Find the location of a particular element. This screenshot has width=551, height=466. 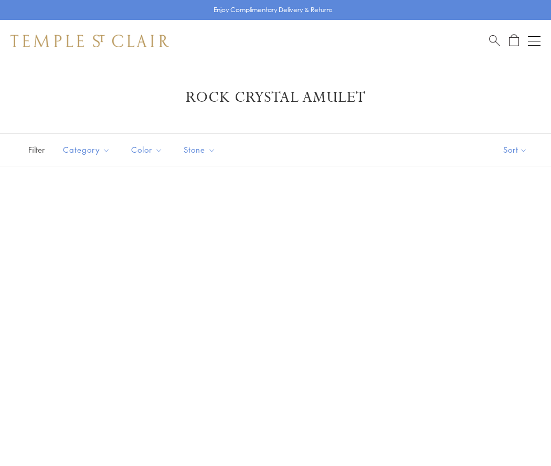

span: Stone is located at coordinates (201, 150).